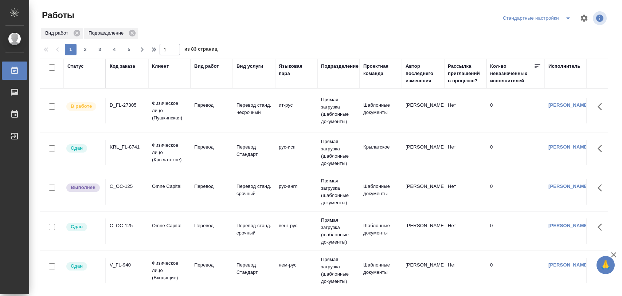  Describe the element at coordinates (58, 33) in the screenshot. I see `p: Вид работ` at that location.